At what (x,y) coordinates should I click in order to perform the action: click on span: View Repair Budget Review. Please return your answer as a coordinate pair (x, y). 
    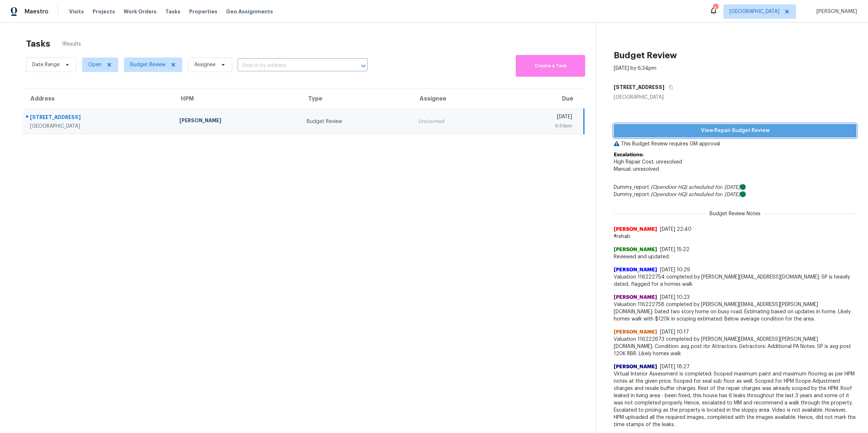
    Looking at the image, I should click on (735, 130).